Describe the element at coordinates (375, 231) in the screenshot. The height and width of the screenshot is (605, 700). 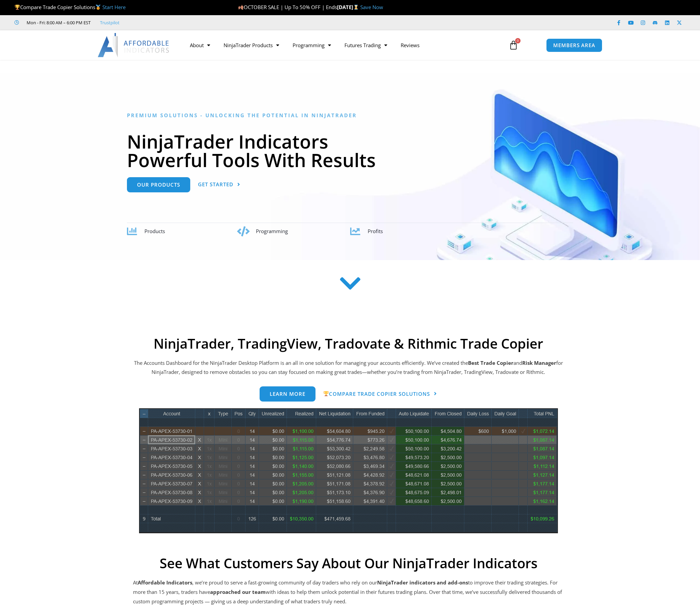
I see `span: Profits` at that location.